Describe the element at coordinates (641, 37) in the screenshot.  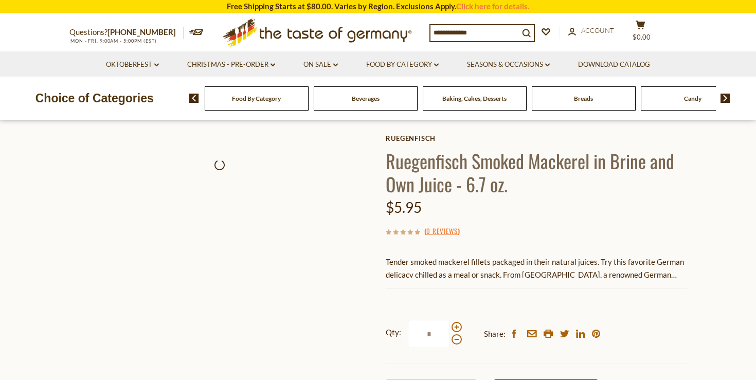
I see `span: $0.00` at that location.